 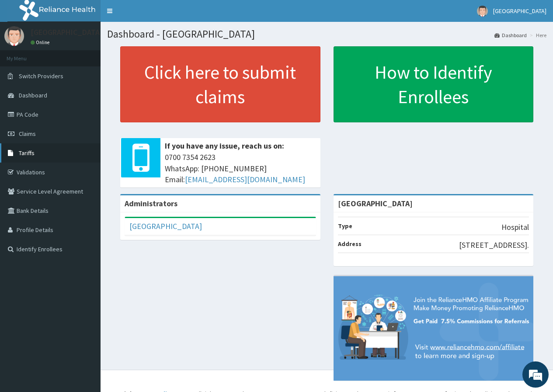 I want to click on textarea: Type your message and hit 'Enter', so click(x=86, y=254).